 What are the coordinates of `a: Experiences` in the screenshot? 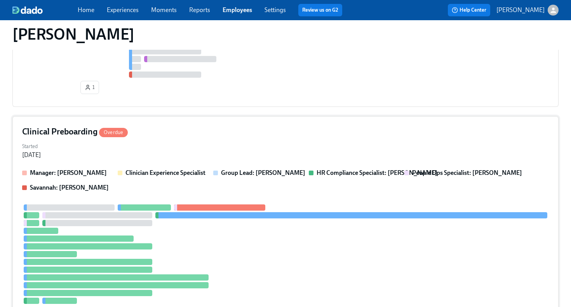 It's located at (123, 10).